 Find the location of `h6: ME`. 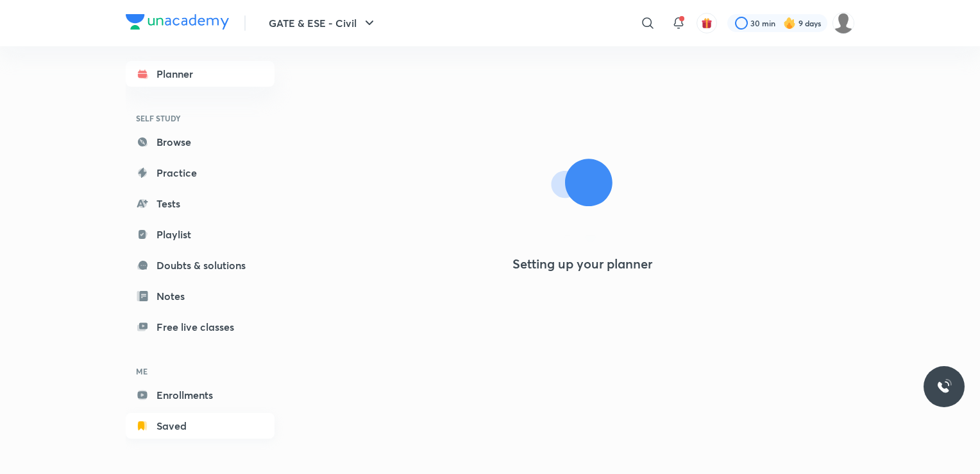

h6: ME is located at coordinates (200, 371).